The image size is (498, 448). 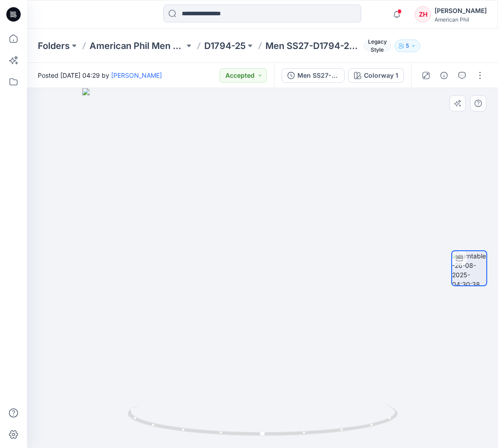 I want to click on img: turntable-26-08-2025-04:30:38, so click(x=469, y=269).